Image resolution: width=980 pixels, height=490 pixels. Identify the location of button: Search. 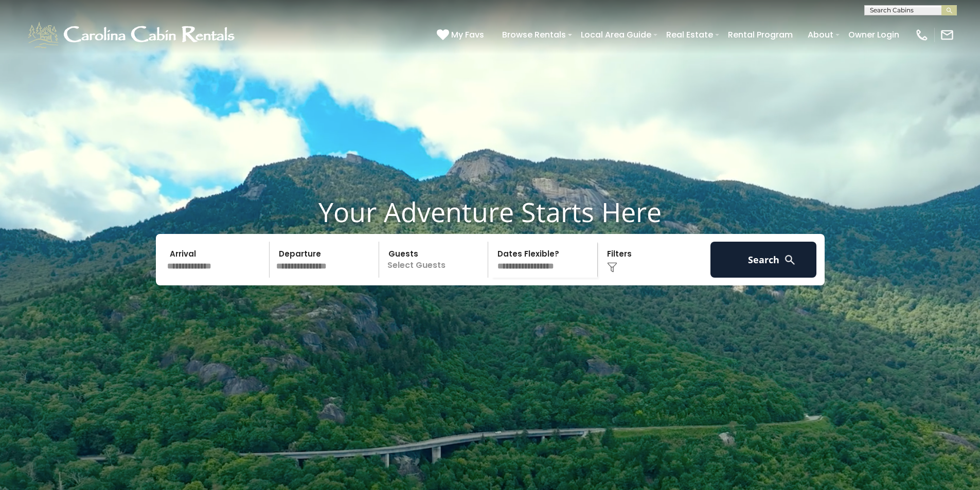
(764, 259).